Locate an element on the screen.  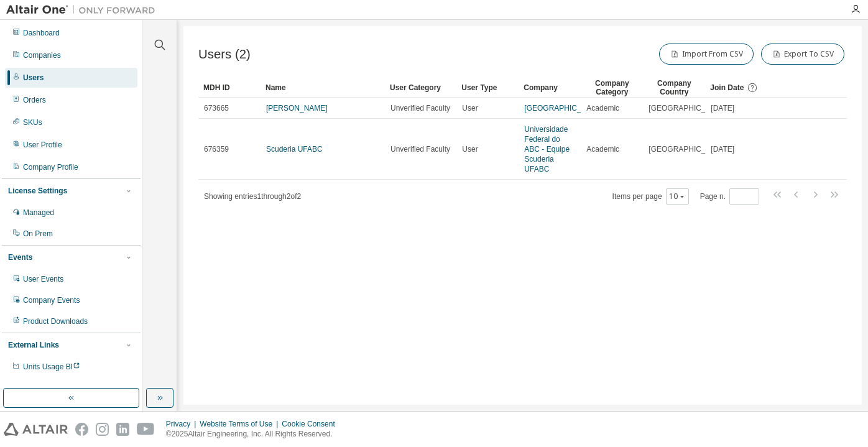
span: Units Usage BI is located at coordinates (51, 367).